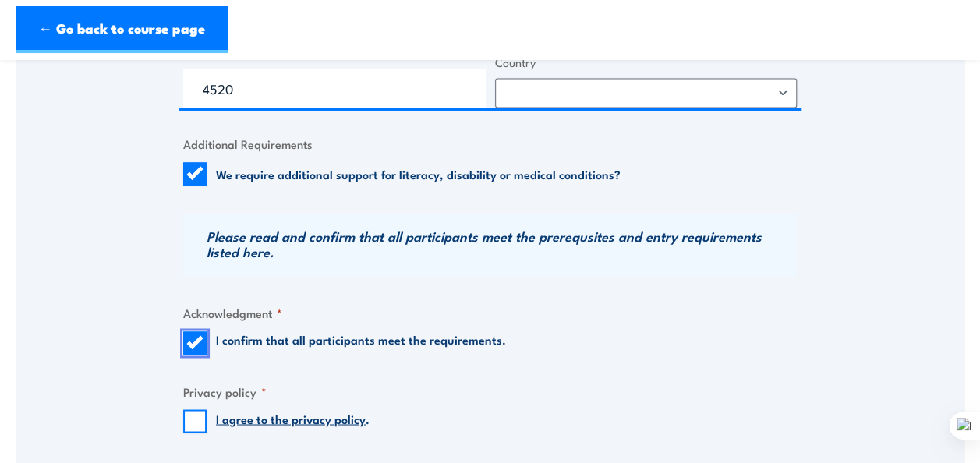 The height and width of the screenshot is (463, 980). Describe the element at coordinates (232, 313) in the screenshot. I see `legend: Acknowledgment` at that location.